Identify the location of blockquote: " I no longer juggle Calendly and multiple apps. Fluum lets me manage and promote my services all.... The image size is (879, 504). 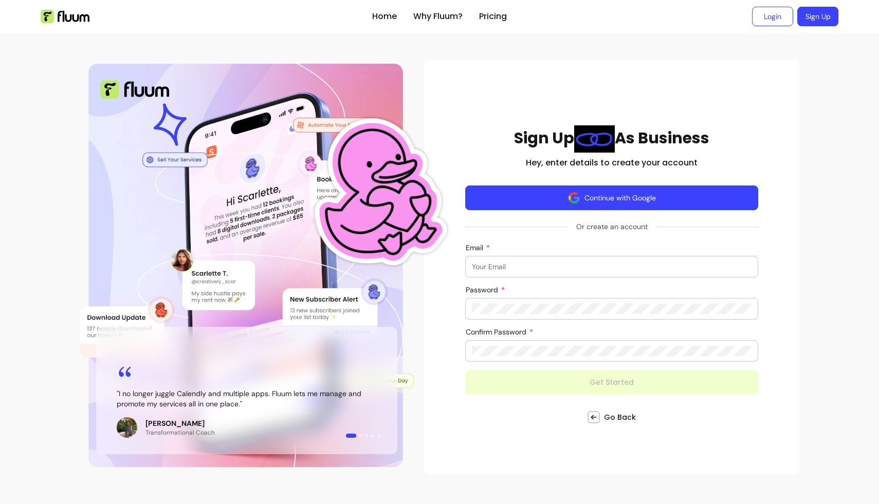
(247, 399).